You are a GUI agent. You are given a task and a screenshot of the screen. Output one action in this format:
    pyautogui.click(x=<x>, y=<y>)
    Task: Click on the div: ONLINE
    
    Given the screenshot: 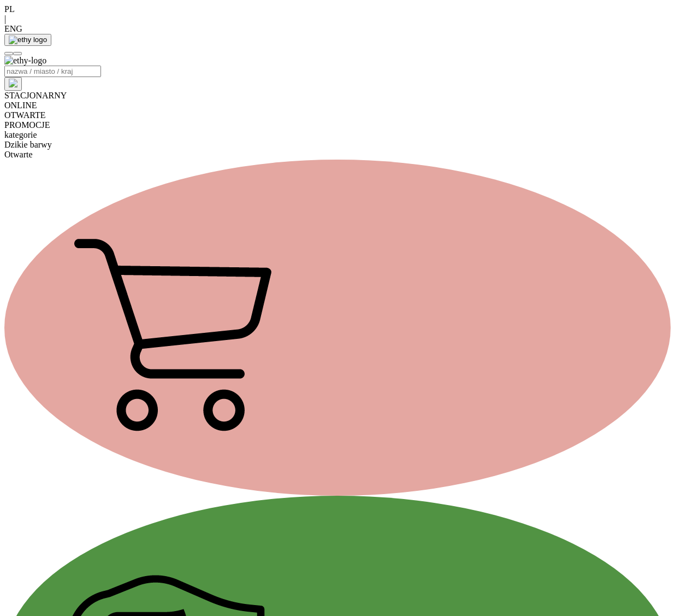 What is the action you would take?
    pyautogui.click(x=338, y=106)
    